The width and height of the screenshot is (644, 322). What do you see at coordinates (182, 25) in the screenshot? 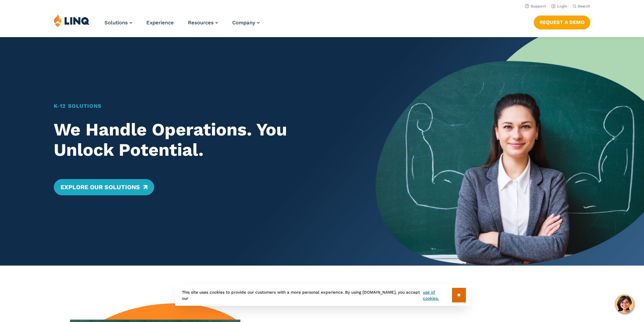
I see `nav: Primary Navigation` at bounding box center [182, 25].